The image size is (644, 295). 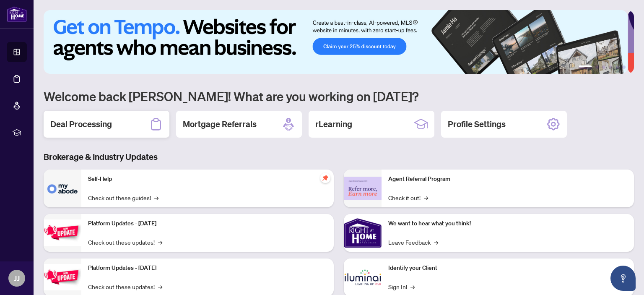 What do you see at coordinates (401, 287) in the screenshot?
I see `a: Sign In!→` at bounding box center [401, 287].